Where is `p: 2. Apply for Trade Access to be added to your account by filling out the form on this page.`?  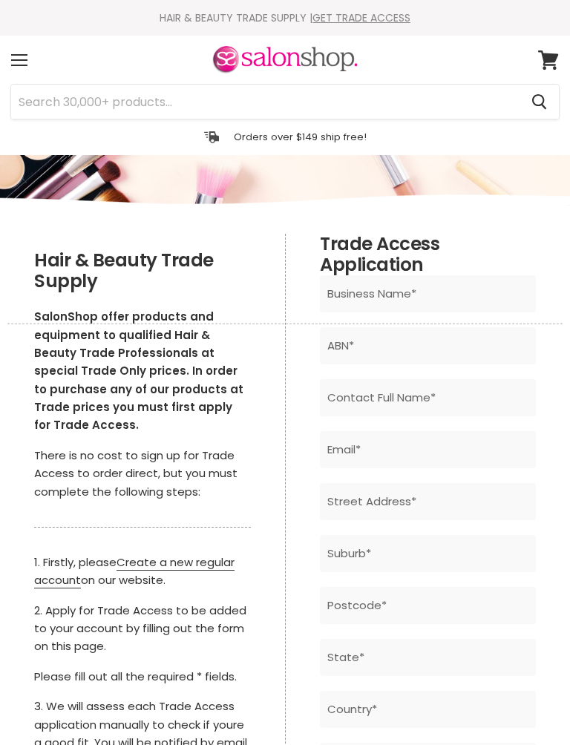 p: 2. Apply for Trade Access to be added to your account by filling out the form on this page. is located at coordinates (143, 629).